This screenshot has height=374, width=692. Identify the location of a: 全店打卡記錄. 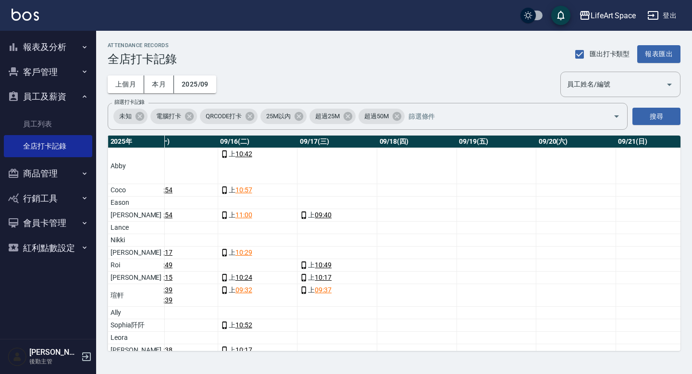
(48, 146).